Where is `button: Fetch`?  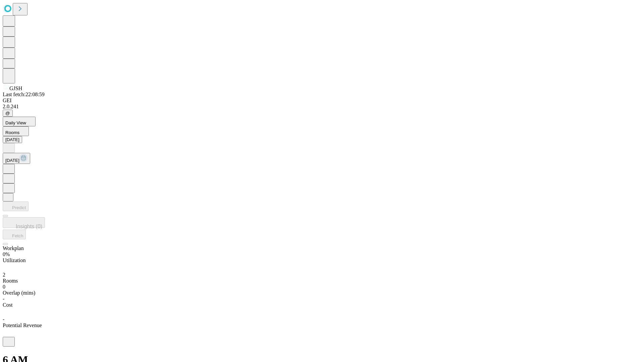
button: Fetch is located at coordinates (14, 234).